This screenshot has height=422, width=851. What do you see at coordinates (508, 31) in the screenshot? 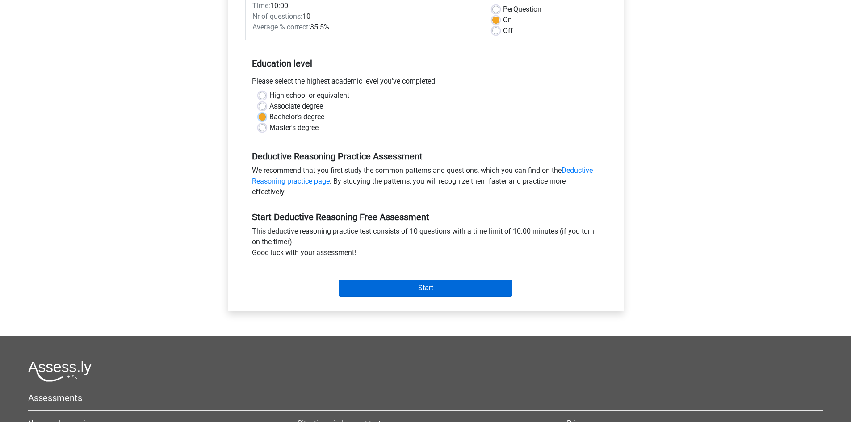
I see `label: Off` at bounding box center [508, 31].